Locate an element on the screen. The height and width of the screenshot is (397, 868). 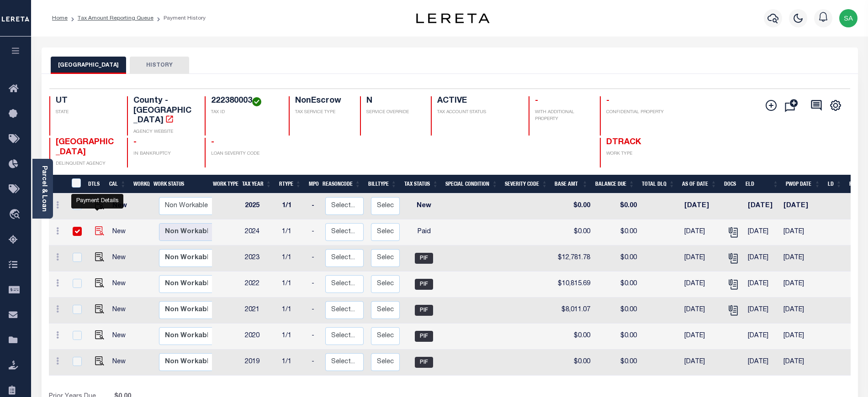
th: Severity Code: activate to sort column ascending is located at coordinates (526, 184).